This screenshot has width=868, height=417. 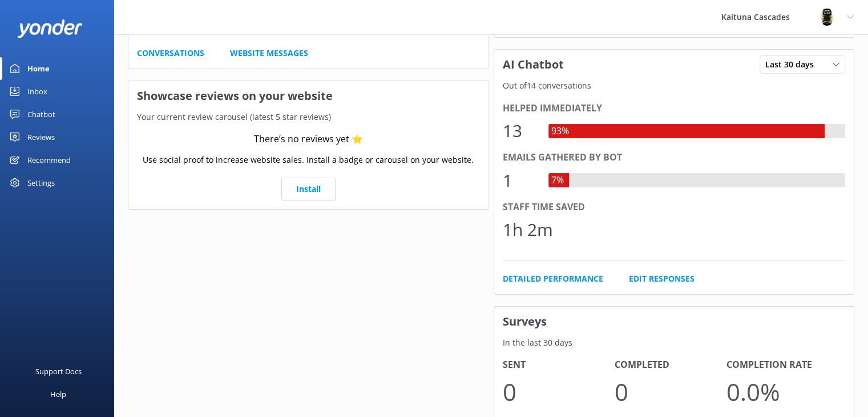 I want to click on div: Support Docs, so click(x=58, y=371).